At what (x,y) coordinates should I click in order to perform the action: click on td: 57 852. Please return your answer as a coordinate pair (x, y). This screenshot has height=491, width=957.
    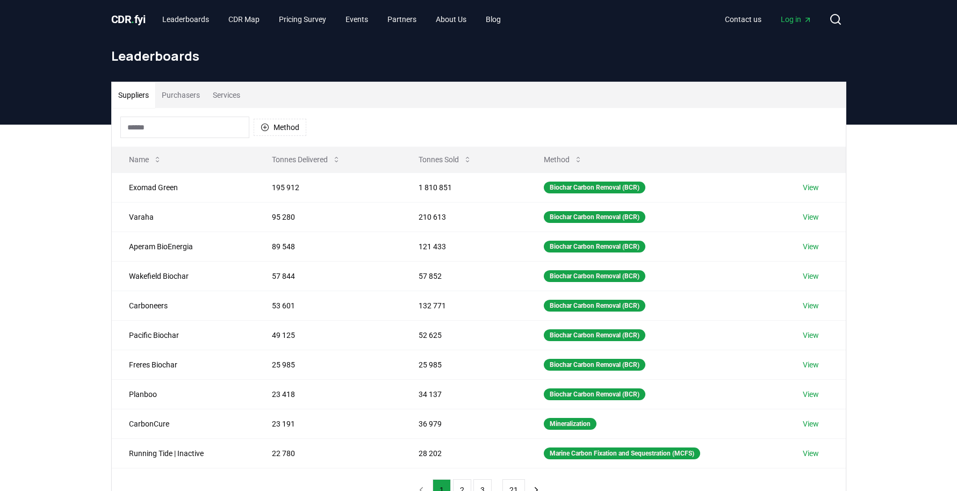
    Looking at the image, I should click on (464, 276).